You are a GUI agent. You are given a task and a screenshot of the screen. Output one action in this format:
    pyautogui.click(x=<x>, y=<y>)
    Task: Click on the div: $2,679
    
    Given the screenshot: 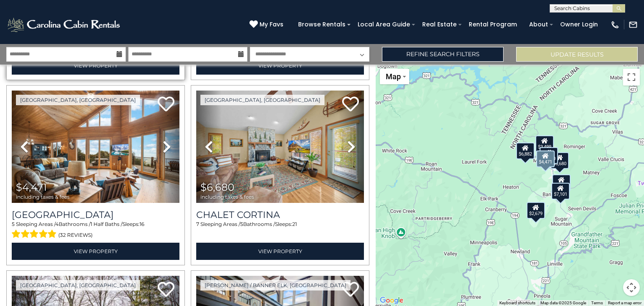 What is the action you would take?
    pyautogui.click(x=536, y=210)
    